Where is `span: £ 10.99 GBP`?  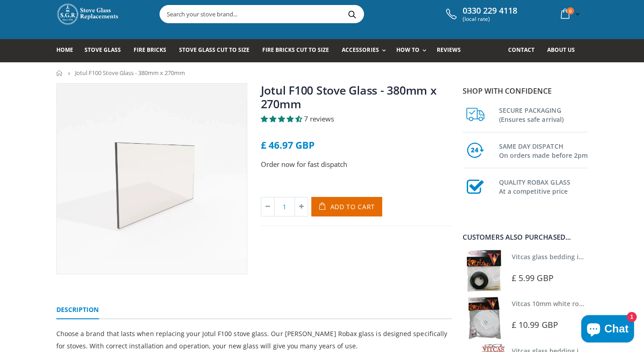 span: £ 10.99 GBP is located at coordinates (535, 324).